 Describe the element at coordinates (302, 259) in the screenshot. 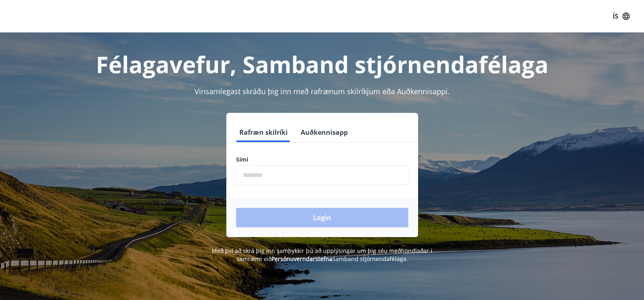

I see `a: Persónuverndarstefna` at that location.